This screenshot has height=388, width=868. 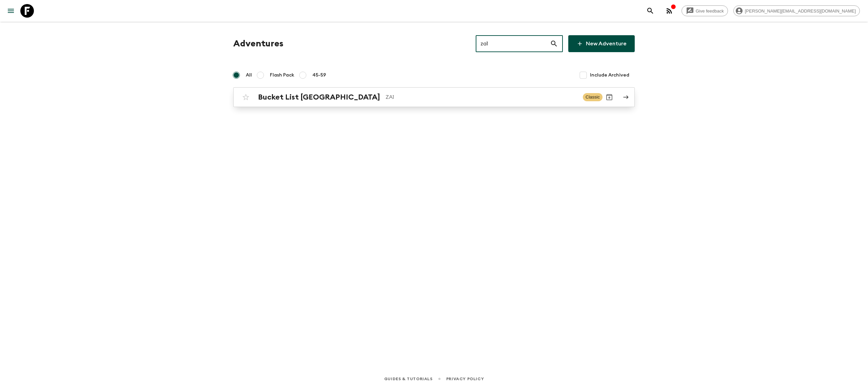 What do you see at coordinates (249, 75) in the screenshot?
I see `span: All` at bounding box center [249, 75].